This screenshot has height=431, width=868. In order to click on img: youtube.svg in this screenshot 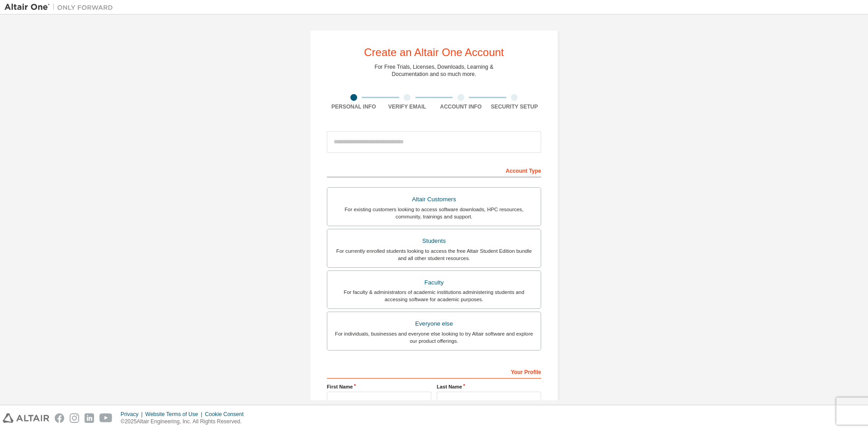, I will do `click(106, 418)`.